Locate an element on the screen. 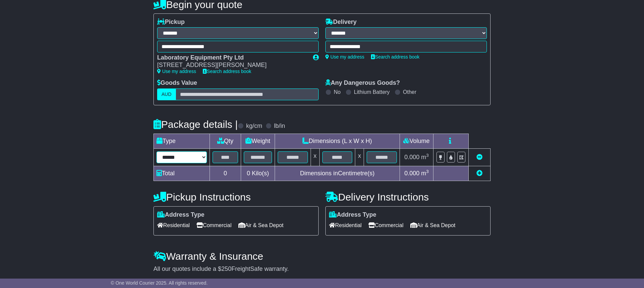  td: Dimensions (L x W x H) is located at coordinates (337, 141).